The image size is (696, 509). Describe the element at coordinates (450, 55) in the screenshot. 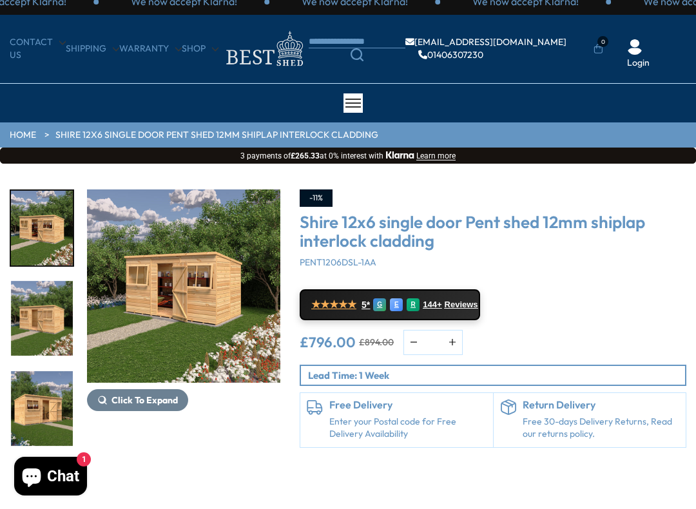

I see `a: 01406307230` at that location.